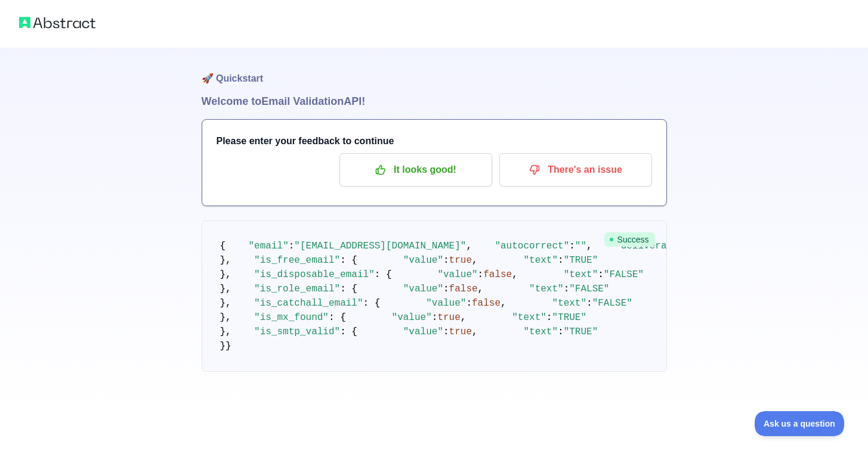 The height and width of the screenshot is (460, 868). Describe the element at coordinates (268, 246) in the screenshot. I see `span: "email"` at that location.